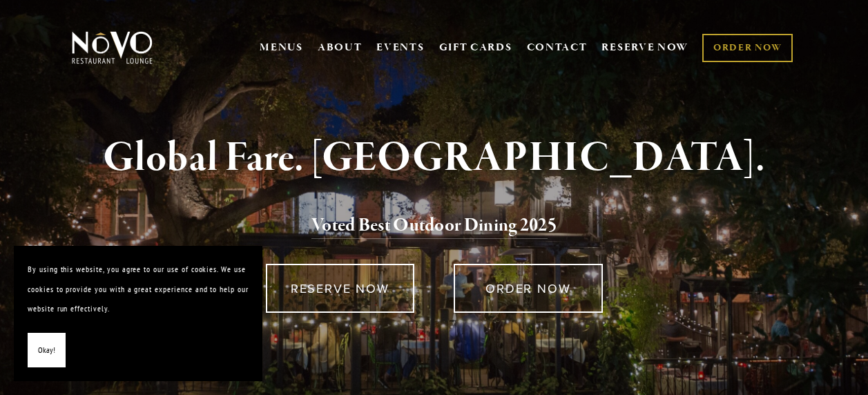 Image resolution: width=868 pixels, height=395 pixels. Describe the element at coordinates (281, 48) in the screenshot. I see `a: MENUS` at that location.